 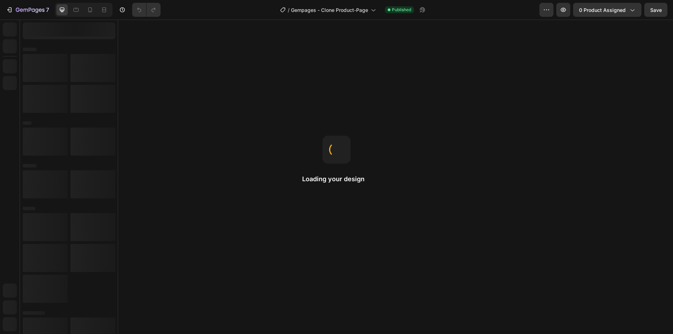 I want to click on span: Published, so click(x=401, y=10).